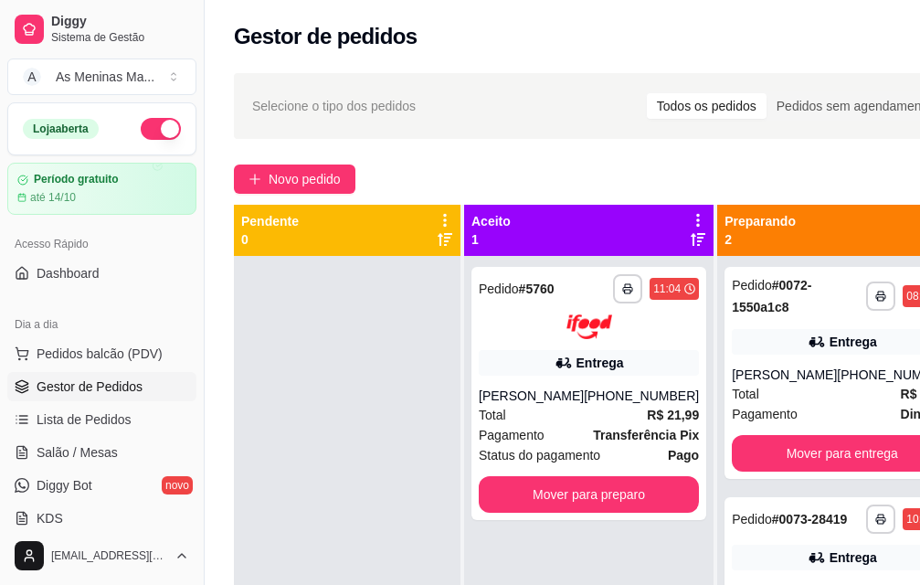 This screenshot has height=585, width=920. I want to click on strong: R$ 21,99, so click(672, 415).